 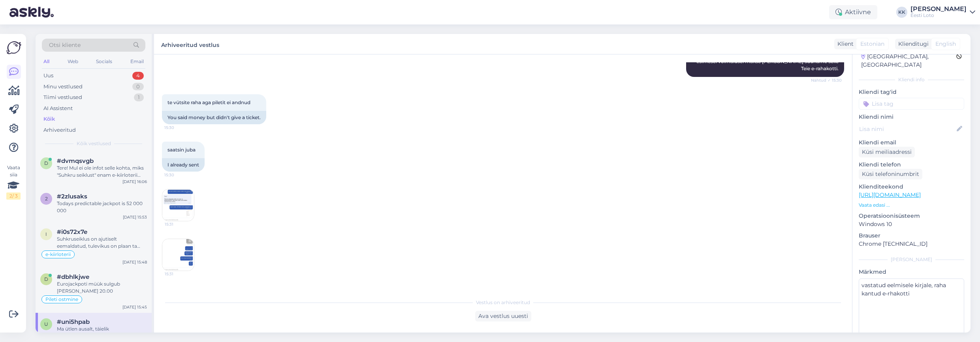 I want to click on div: KK, so click(x=902, y=12).